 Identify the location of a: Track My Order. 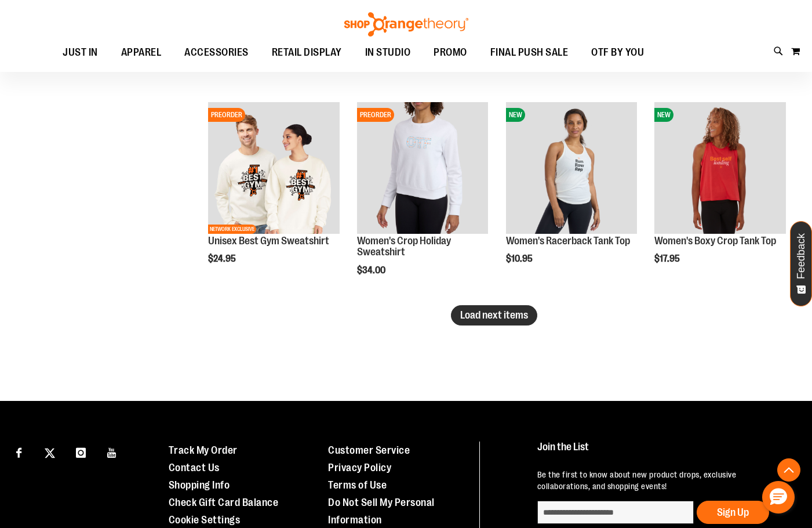
(203, 450).